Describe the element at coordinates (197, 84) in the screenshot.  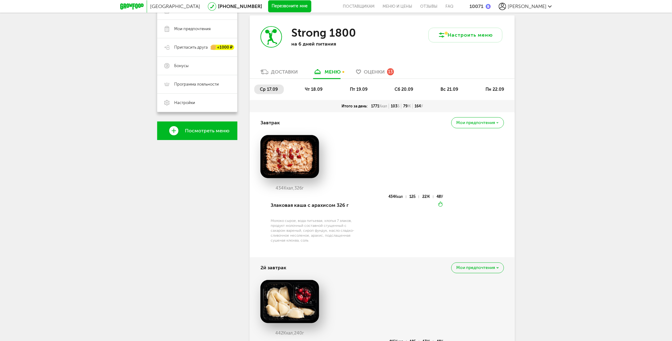
I see `a: Программа лояльности` at that location.